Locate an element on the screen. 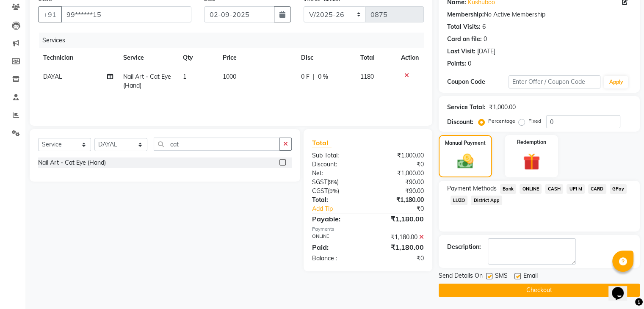 This screenshot has height=309, width=644. span: Bank is located at coordinates (508, 189).